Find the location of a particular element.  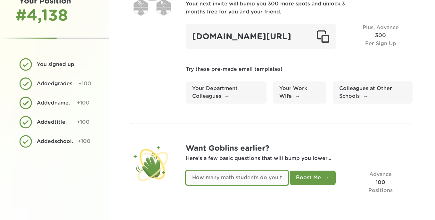

div: Added school . is located at coordinates (55, 141).